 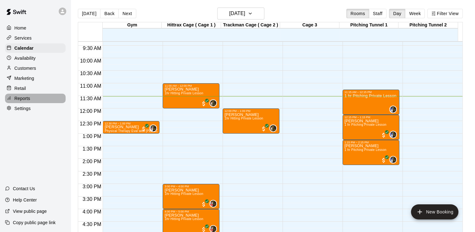 I want to click on button: Next, so click(x=127, y=13).